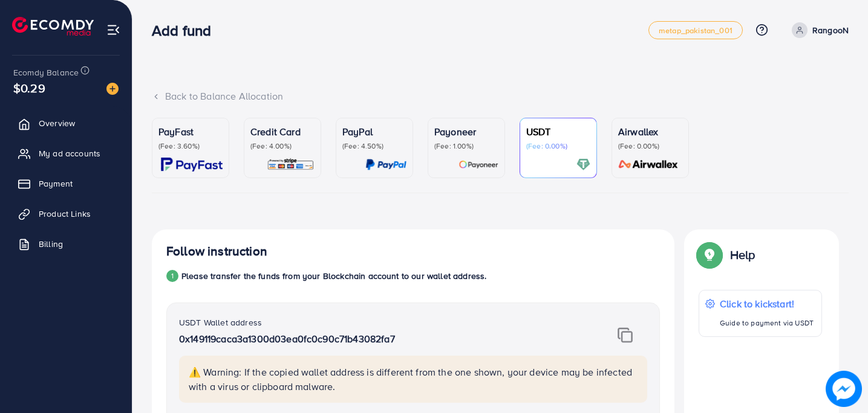 This screenshot has width=868, height=413. I want to click on img: Popup guide, so click(710, 255).